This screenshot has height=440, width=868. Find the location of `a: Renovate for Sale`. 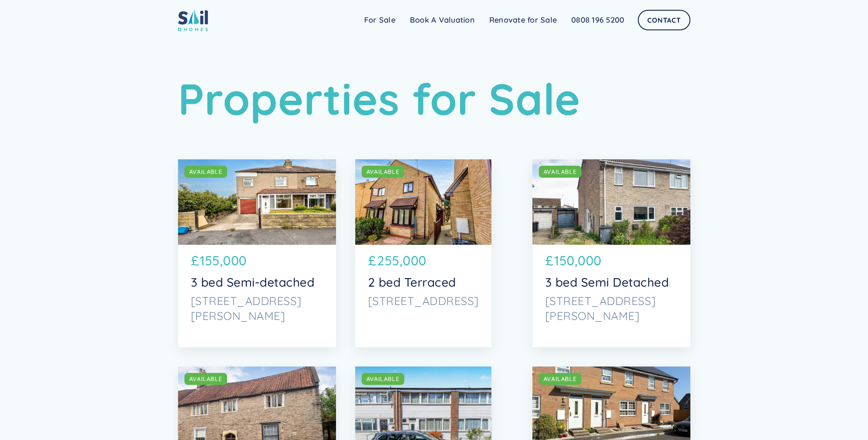

a: Renovate for Sale is located at coordinates (523, 20).